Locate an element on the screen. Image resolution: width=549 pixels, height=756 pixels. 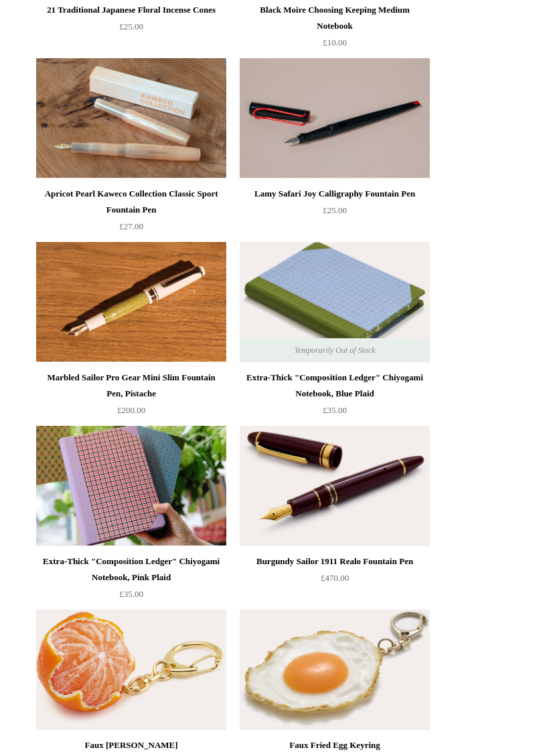
a: Marbled Sailor Pro Gear Mini Slim Fountain Pen, Pistache £200.00 is located at coordinates (131, 398).